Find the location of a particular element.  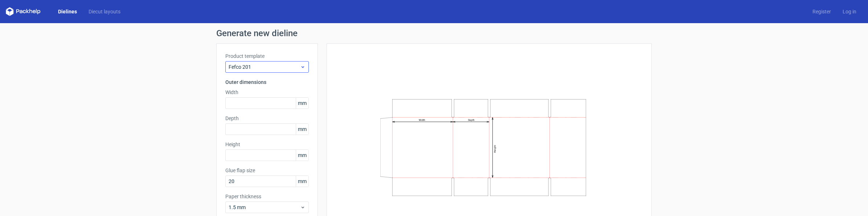

text: Height is located at coordinates (495, 149).